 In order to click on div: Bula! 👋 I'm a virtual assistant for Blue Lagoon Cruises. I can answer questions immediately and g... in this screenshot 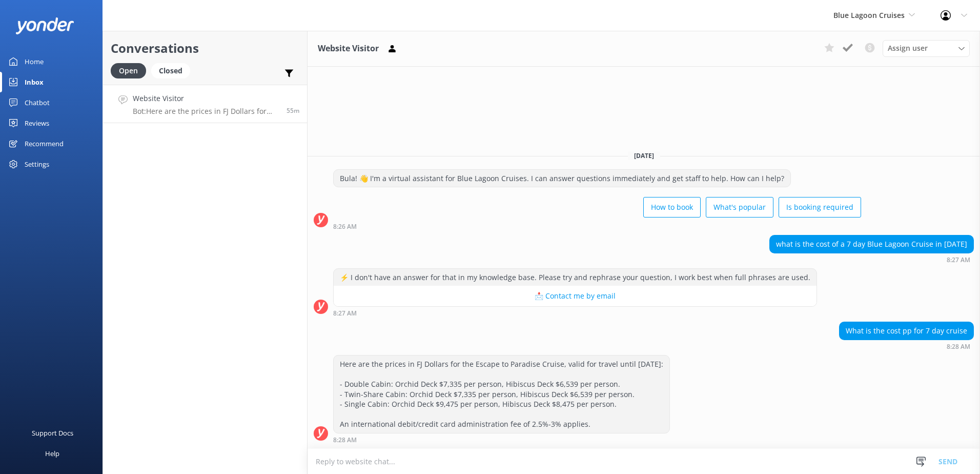, I will do `click(562, 179)`.